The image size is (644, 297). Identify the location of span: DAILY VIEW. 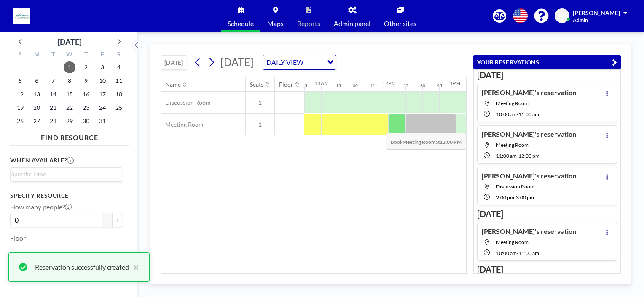
(285, 62).